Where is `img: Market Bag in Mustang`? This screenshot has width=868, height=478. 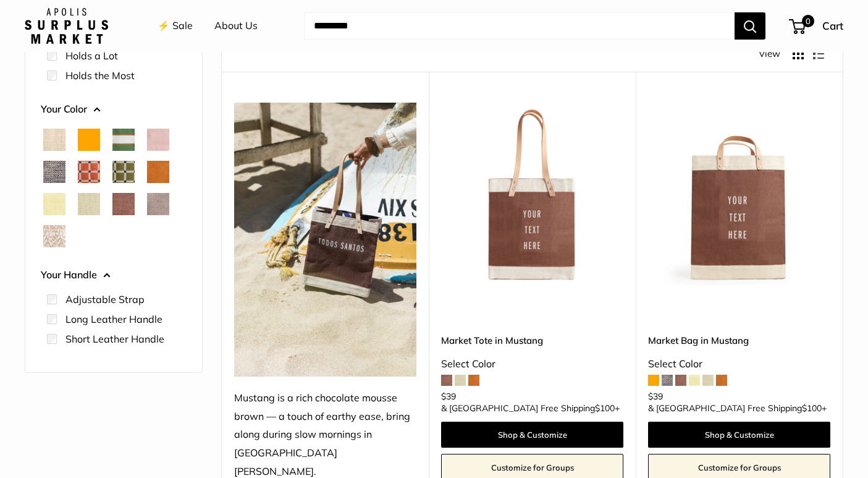
img: Market Bag in Mustang is located at coordinates (739, 193).